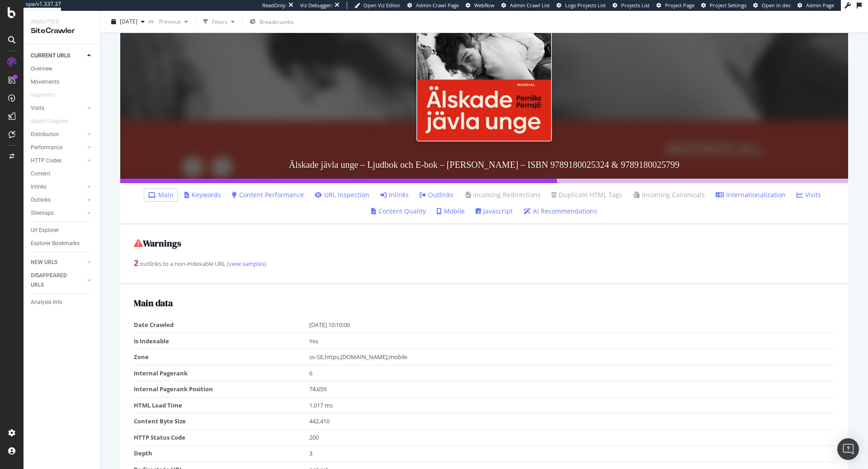 This screenshot has width=868, height=469. Describe the element at coordinates (37, 108) in the screenshot. I see `div: Visits` at that location.